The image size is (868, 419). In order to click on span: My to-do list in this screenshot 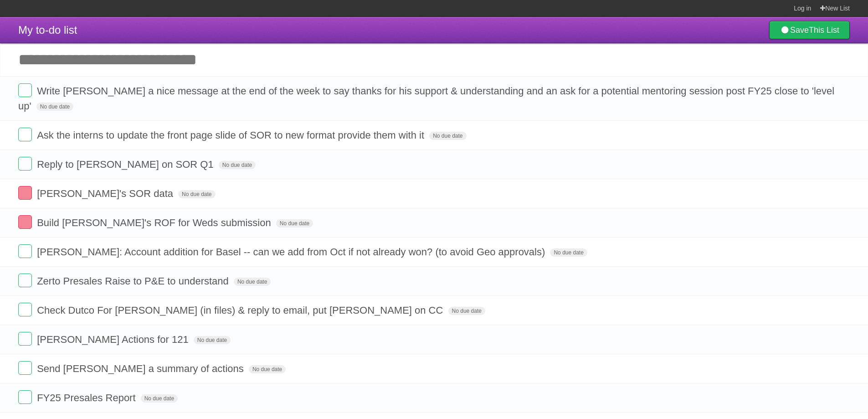, I will do `click(47, 30)`.